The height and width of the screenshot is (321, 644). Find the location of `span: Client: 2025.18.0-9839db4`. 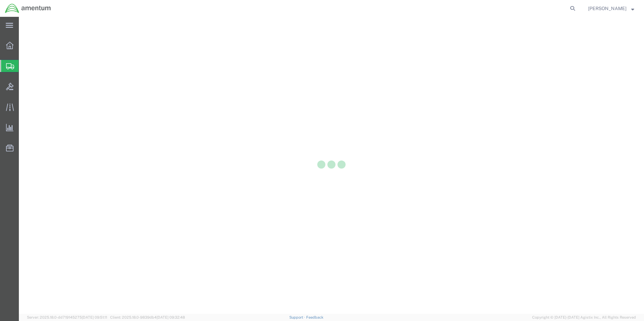

span: Client: 2025.18.0-9839db4 is located at coordinates (148, 317).